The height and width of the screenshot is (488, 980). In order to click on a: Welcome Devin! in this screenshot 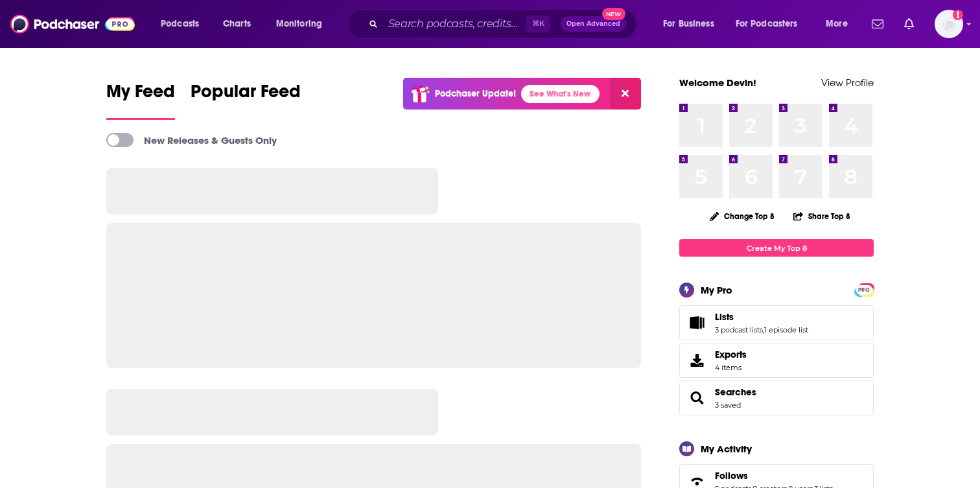, I will do `click(718, 82)`.